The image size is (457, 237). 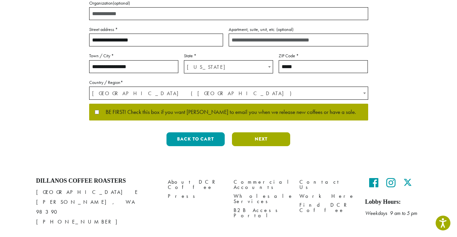 What do you see at coordinates (229, 93) in the screenshot?
I see `span: Country / Region` at bounding box center [229, 93].